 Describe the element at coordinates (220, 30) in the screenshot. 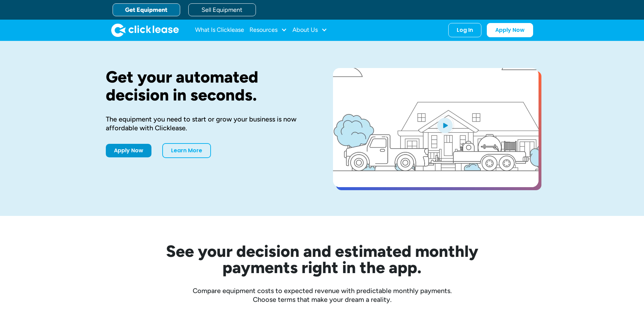

I see `a: What Is Clicklease` at that location.